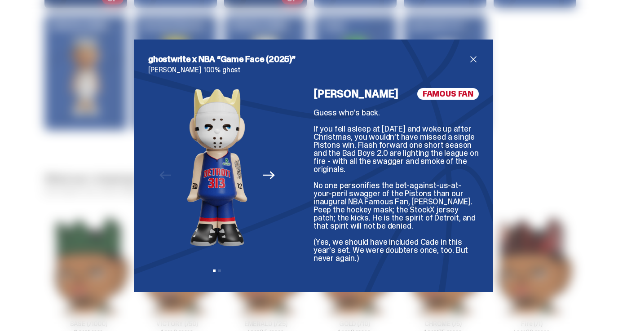  What do you see at coordinates (448, 94) in the screenshot?
I see `span: FAMOUS FAN` at bounding box center [448, 94].